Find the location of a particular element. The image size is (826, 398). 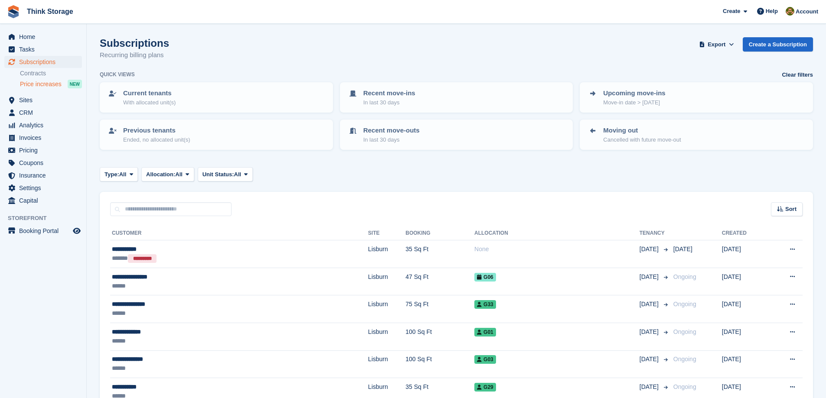

a: Recent move-ins In last 30 days is located at coordinates (457, 98).